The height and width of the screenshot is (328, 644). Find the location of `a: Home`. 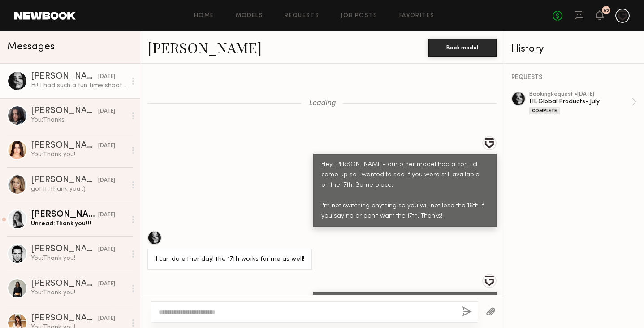

a: Home is located at coordinates (204, 16).